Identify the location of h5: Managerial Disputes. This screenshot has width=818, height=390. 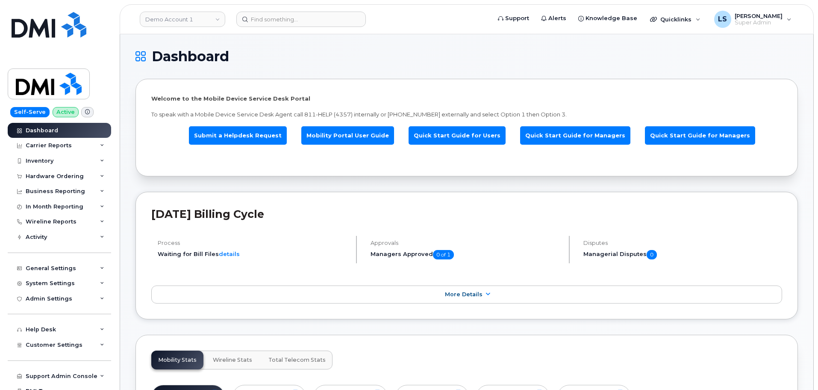
(683, 254).